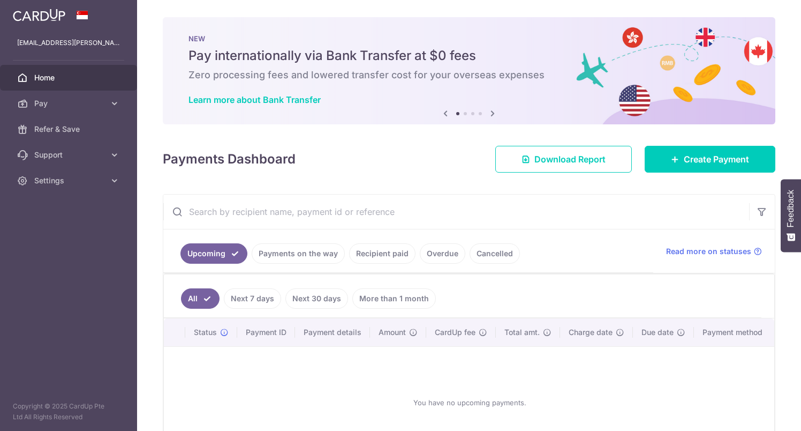  I want to click on span: Refer & Save, so click(70, 129).